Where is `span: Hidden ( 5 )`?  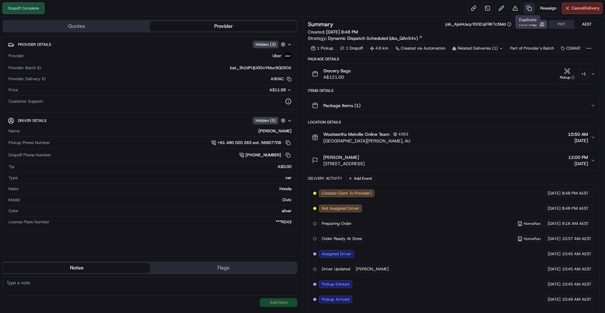 span: Hidden ( 5 ) is located at coordinates (266, 120).